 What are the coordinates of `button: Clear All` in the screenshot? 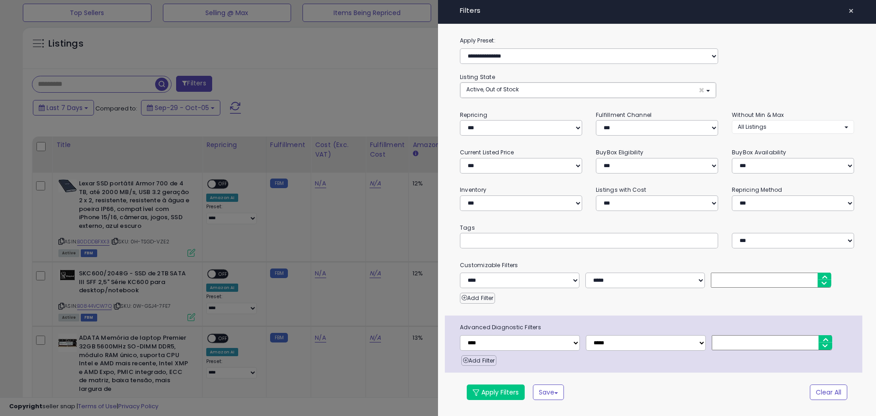 It's located at (829, 392).